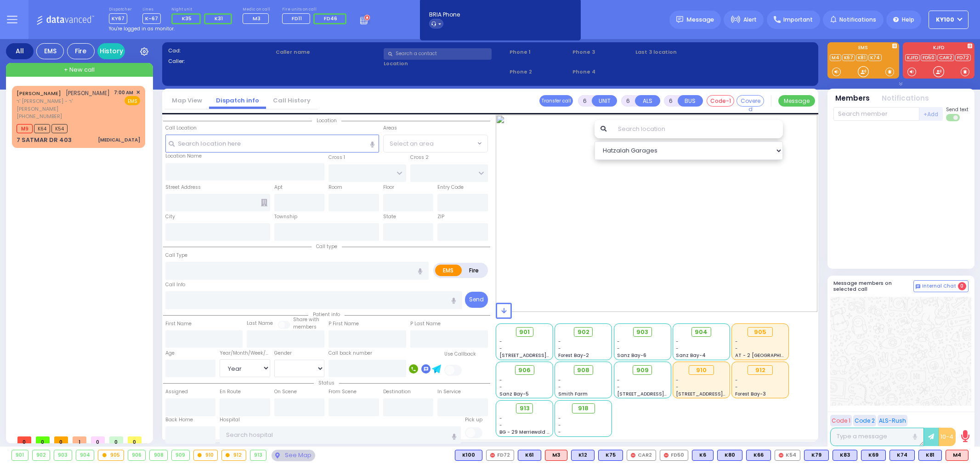  What do you see at coordinates (525, 432) in the screenshot?
I see `span: BG - 29 Merriewold S.` at bounding box center [525, 432].